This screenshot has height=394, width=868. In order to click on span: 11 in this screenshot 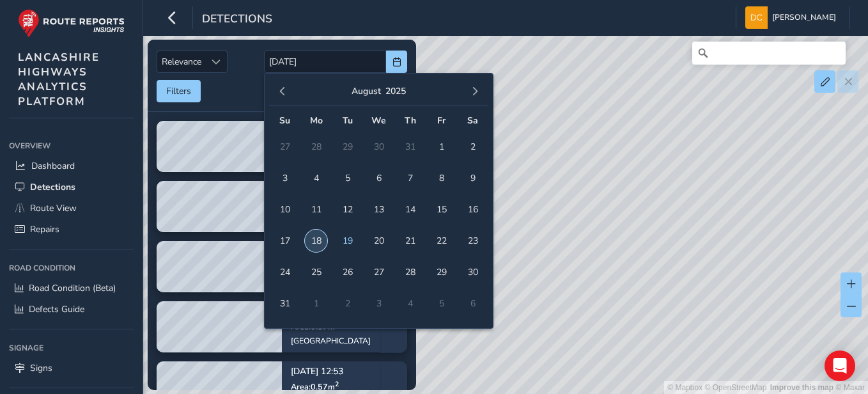, I will do `click(316, 210)`.